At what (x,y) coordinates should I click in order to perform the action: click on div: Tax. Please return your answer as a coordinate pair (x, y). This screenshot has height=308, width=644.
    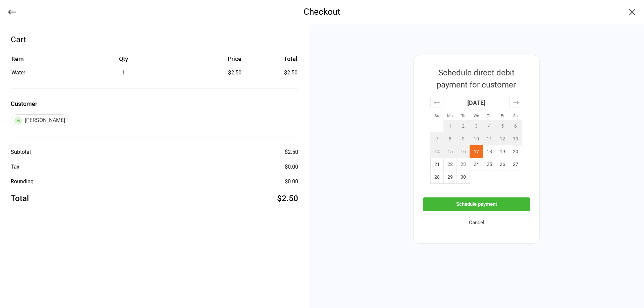
    Looking at the image, I should click on (15, 167).